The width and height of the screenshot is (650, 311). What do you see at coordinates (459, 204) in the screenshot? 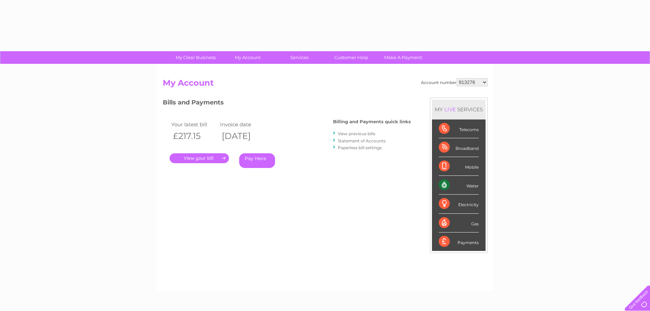
I see `div: Electricity` at bounding box center [459, 204].